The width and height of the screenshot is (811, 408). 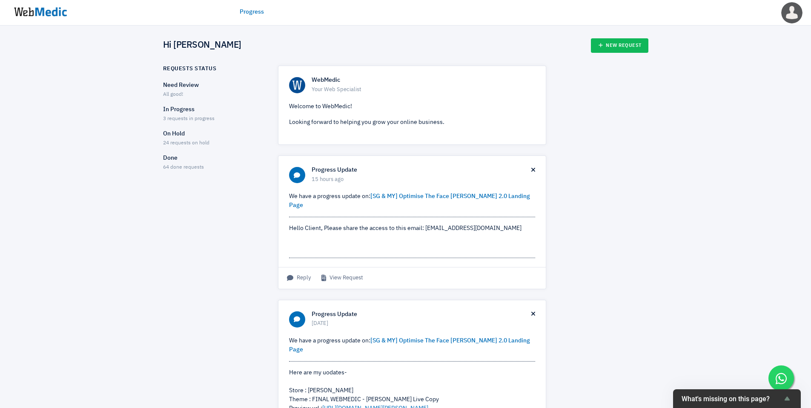 What do you see at coordinates (213, 85) in the screenshot?
I see `p: Need Review` at bounding box center [213, 85].